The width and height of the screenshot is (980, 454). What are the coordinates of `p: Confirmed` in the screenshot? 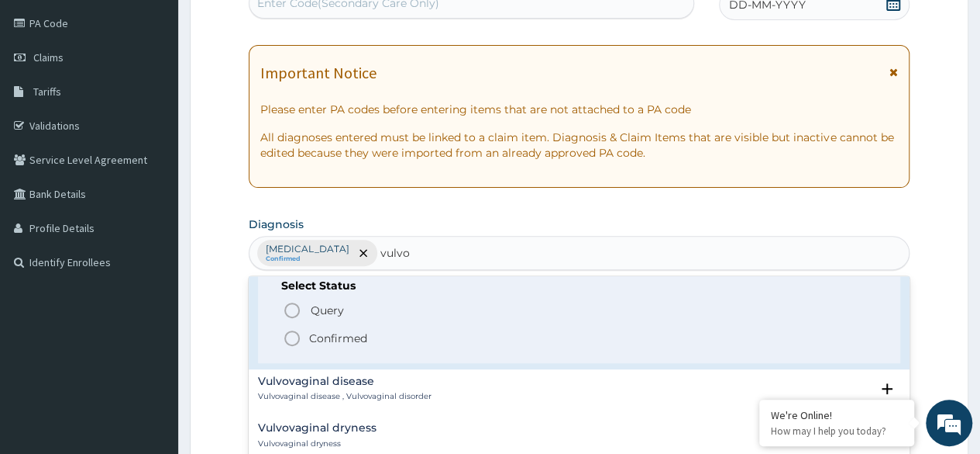 It's located at (338, 338).